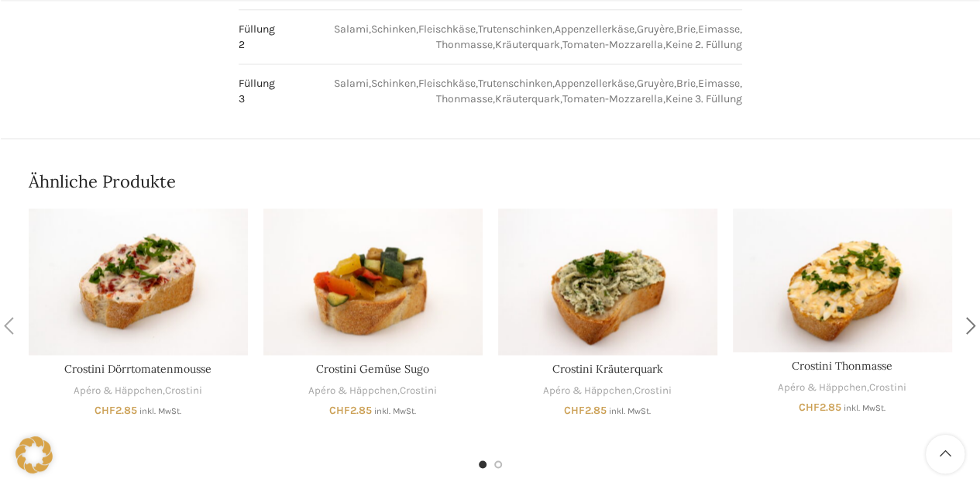 The image size is (980, 489). What do you see at coordinates (607, 312) in the screenshot?
I see `div: 3 / 8` at bounding box center [607, 312].